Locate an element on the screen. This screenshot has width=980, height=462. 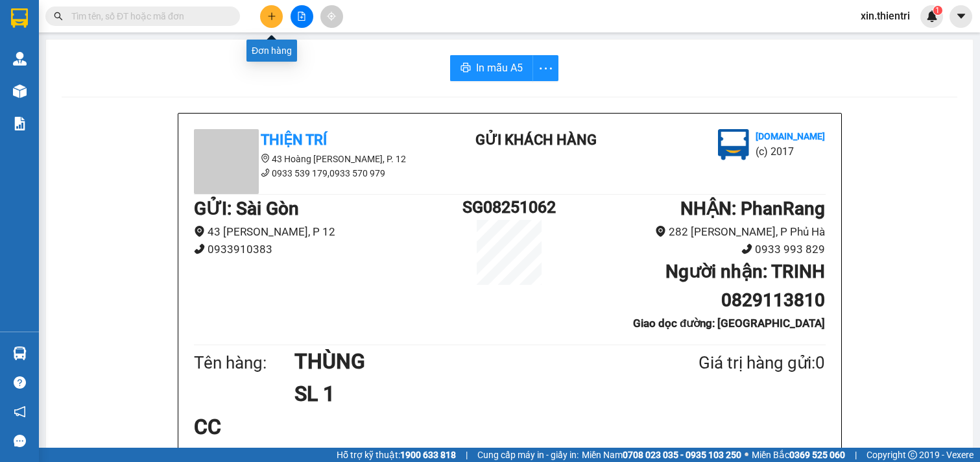
span: printer is located at coordinates (466, 68).